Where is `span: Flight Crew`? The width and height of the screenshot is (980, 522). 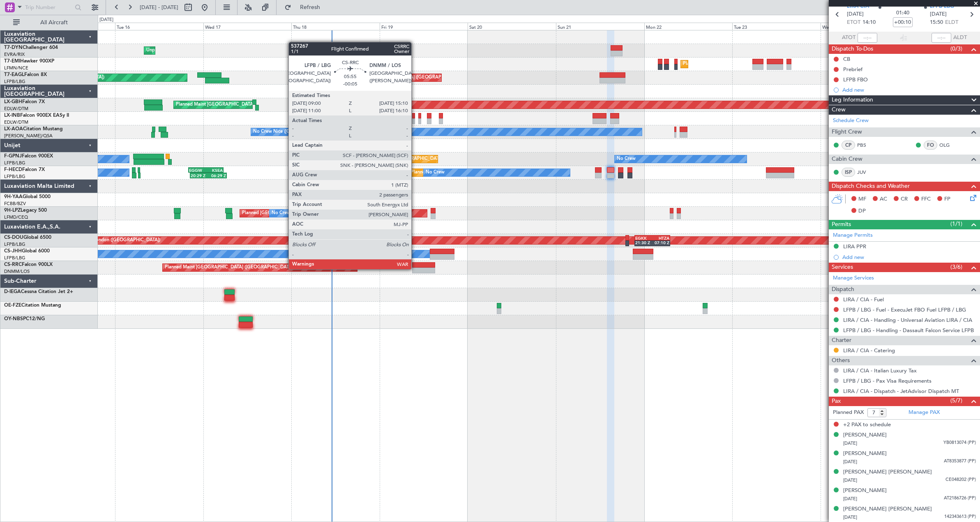
span: Flight Crew is located at coordinates (847, 132).